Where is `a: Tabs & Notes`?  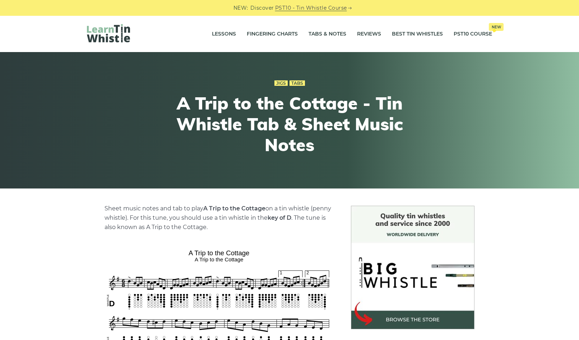
a: Tabs & Notes is located at coordinates (327, 34).